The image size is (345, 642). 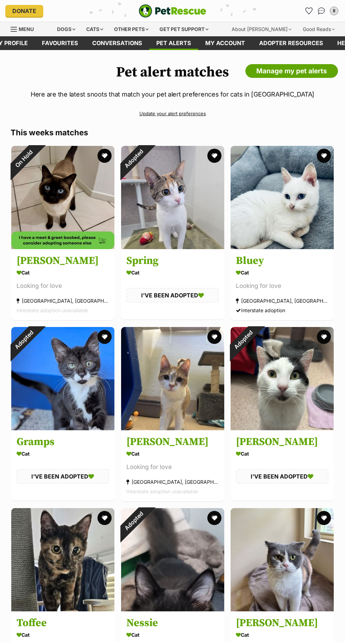 I want to click on h3: This weeks matches, so click(x=173, y=133).